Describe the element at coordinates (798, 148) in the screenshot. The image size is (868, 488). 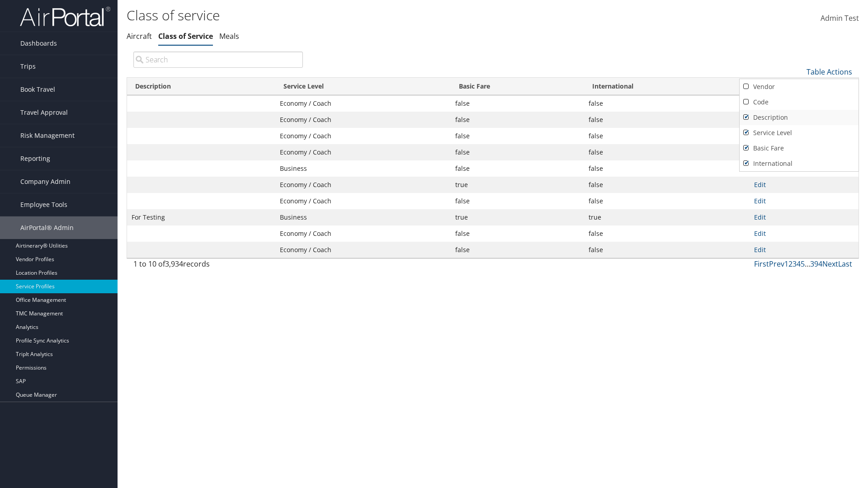
I see `a: Basic Fare` at that location.